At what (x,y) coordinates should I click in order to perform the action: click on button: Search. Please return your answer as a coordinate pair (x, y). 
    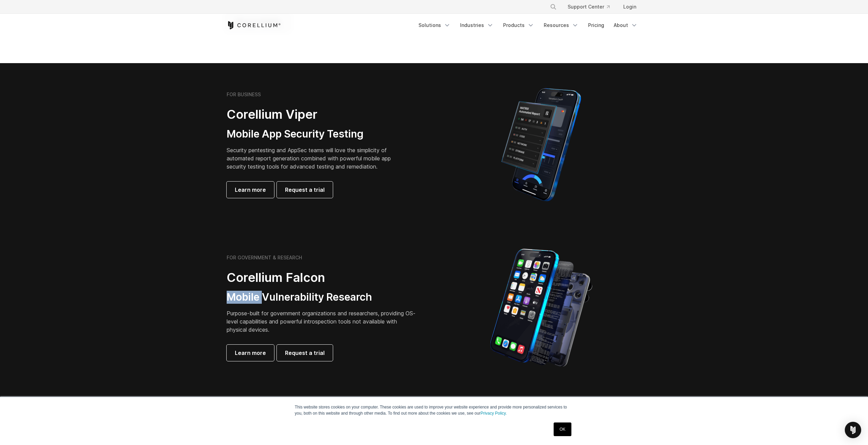
    Looking at the image, I should click on (554, 7).